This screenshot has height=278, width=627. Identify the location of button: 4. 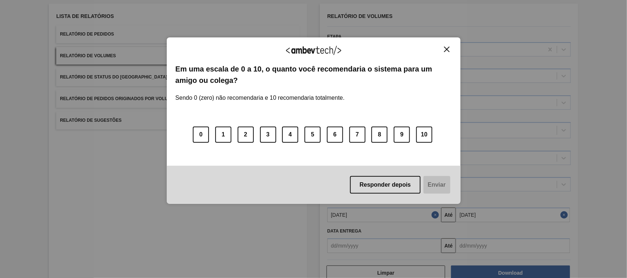
(290, 135).